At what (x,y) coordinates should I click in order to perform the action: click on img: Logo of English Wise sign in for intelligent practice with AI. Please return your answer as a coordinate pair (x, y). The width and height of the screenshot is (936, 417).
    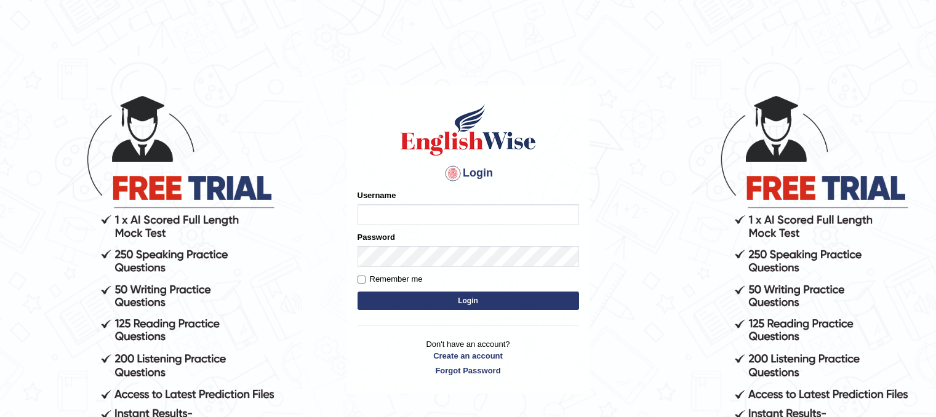
    Looking at the image, I should click on (468, 130).